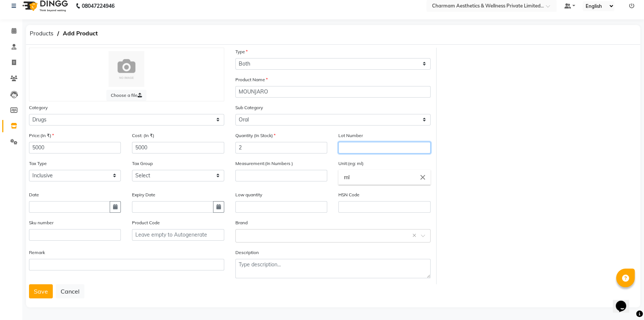  I want to click on button: Save, so click(41, 291).